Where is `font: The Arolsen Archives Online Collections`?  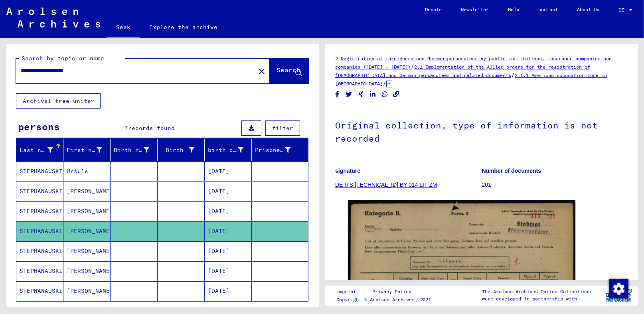 font: The Arolsen Archives Online Collections is located at coordinates (537, 291).